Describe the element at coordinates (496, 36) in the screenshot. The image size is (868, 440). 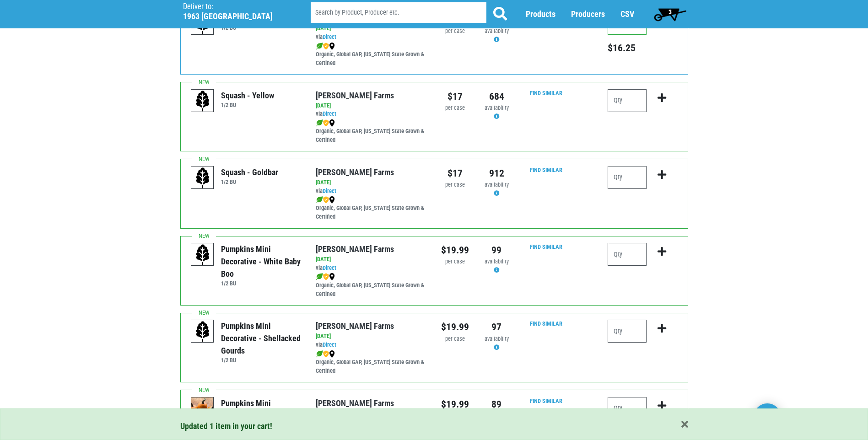
I see `div: Availability may be subject to change.` at that location.